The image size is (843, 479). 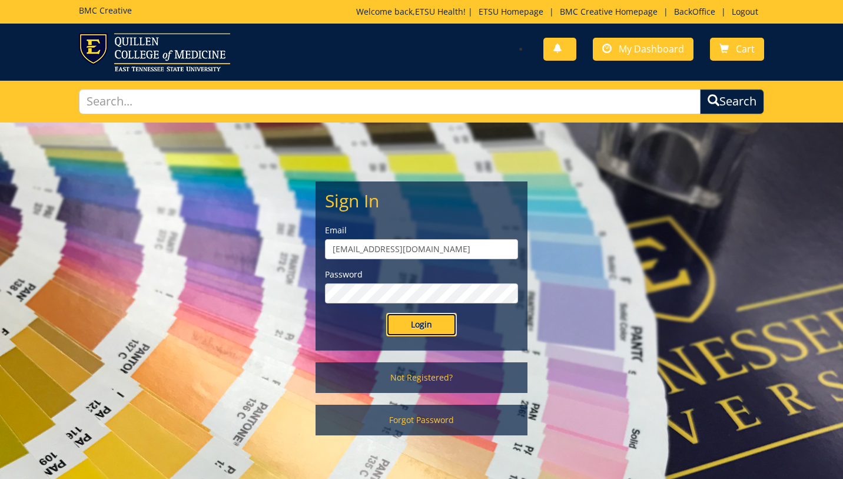 What do you see at coordinates (651, 49) in the screenshot?
I see `span: My Dashboard` at bounding box center [651, 49].